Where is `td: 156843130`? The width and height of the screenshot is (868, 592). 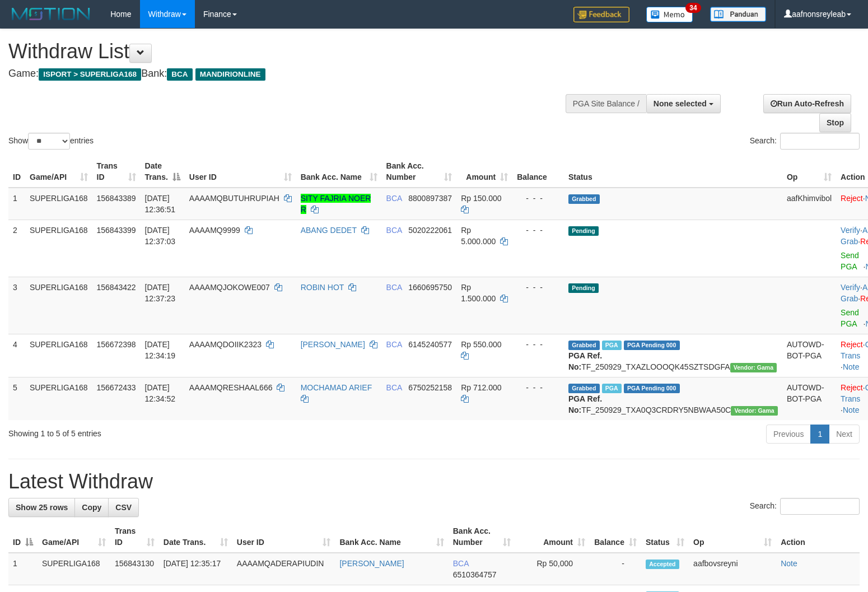 td: 156843130 is located at coordinates (134, 569).